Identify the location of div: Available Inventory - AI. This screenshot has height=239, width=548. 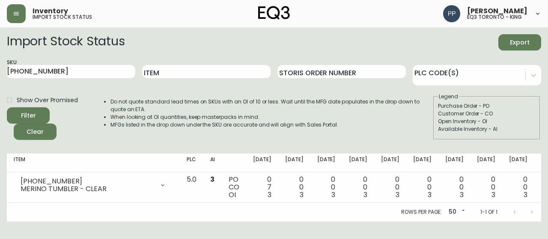
(486, 129).